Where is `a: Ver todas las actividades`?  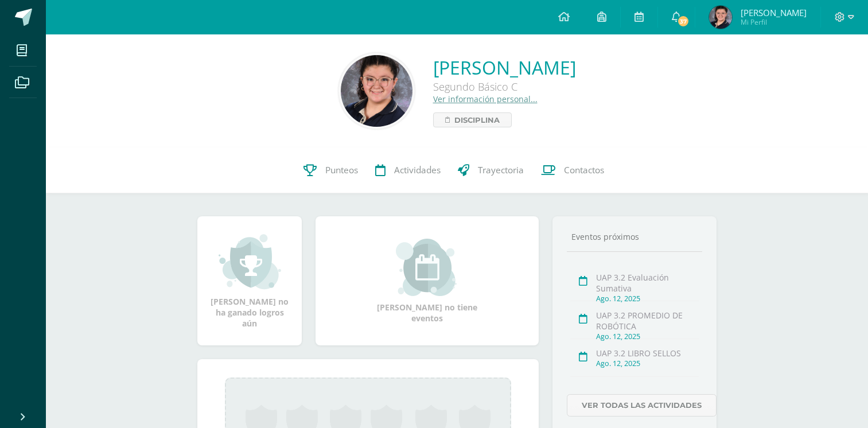 a: Ver todas las actividades is located at coordinates (641, 405).